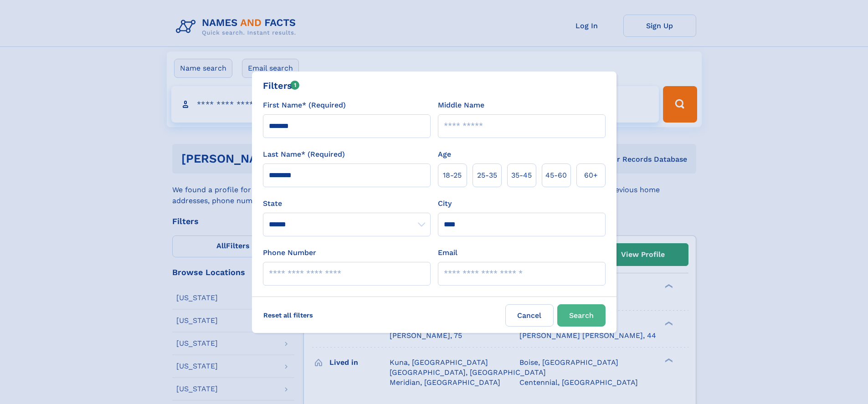 This screenshot has height=404, width=868. I want to click on button: Search, so click(581, 315).